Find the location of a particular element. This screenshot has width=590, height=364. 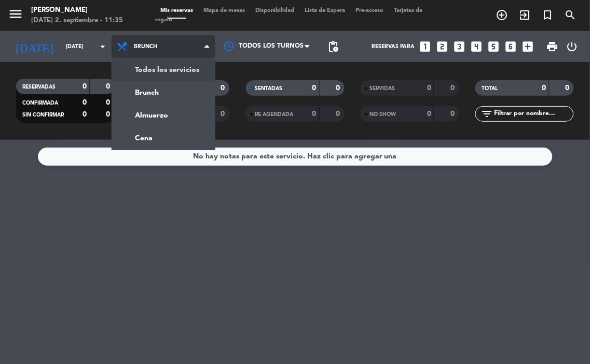

span: Disponibilidad is located at coordinates (275, 10).